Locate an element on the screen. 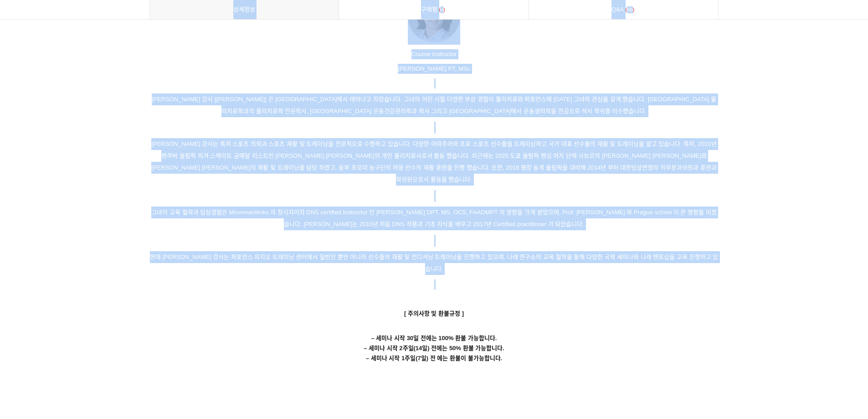 The width and height of the screenshot is (868, 419). strong: – 세미나 시작 1주일(7일) 전 에는 환불이 불가능합니다. is located at coordinates (434, 358).